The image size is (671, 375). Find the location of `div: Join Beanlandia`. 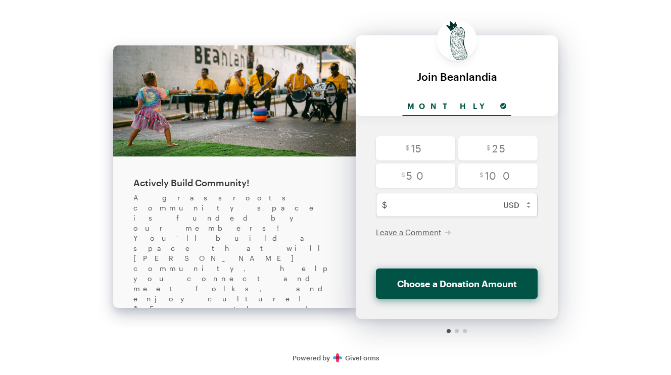

div: Join Beanlandia is located at coordinates (456, 76).